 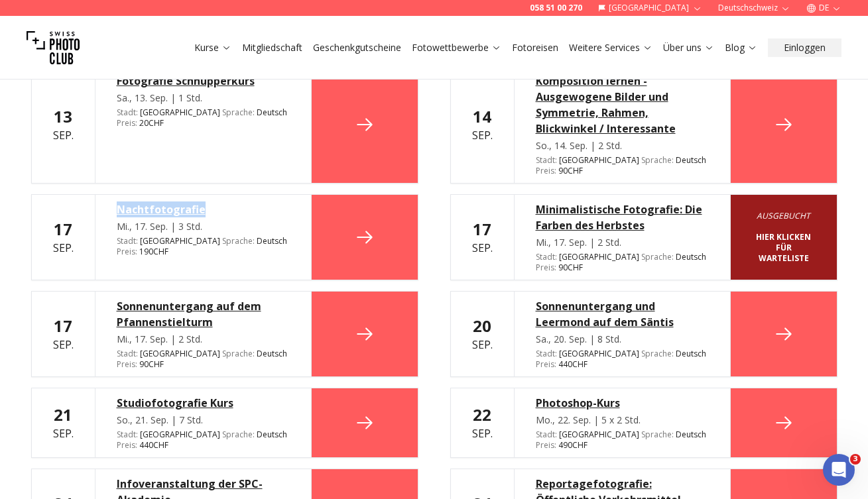 What do you see at coordinates (610, 48) in the screenshot?
I see `a: Weitere Services` at bounding box center [610, 48].